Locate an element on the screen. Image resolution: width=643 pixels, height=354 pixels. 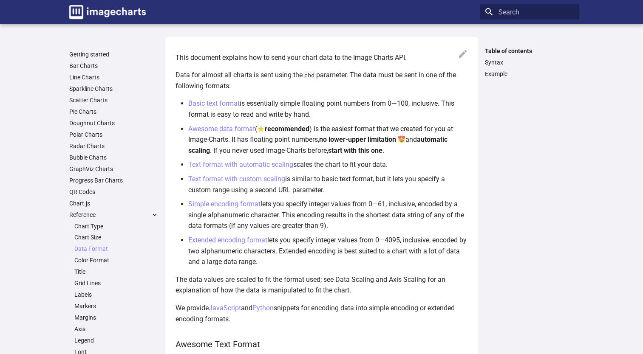
a: Simple encoding format is located at coordinates (224, 204).